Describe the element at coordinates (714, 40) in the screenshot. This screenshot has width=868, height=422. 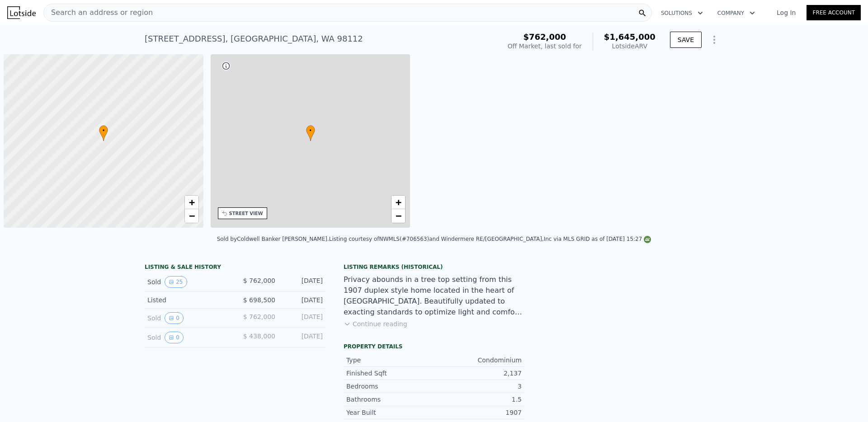
I see `button: Show Options` at that location.